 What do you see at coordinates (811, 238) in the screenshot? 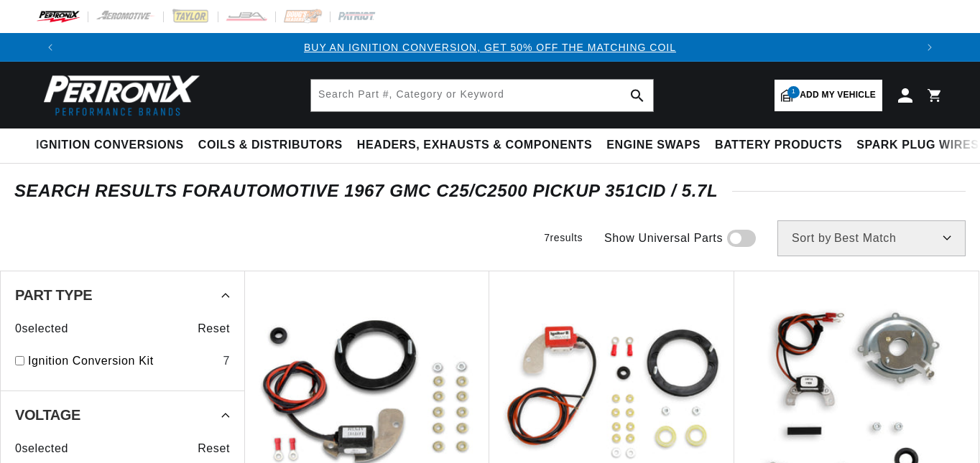
I see `span: Sort by` at bounding box center [811, 238].